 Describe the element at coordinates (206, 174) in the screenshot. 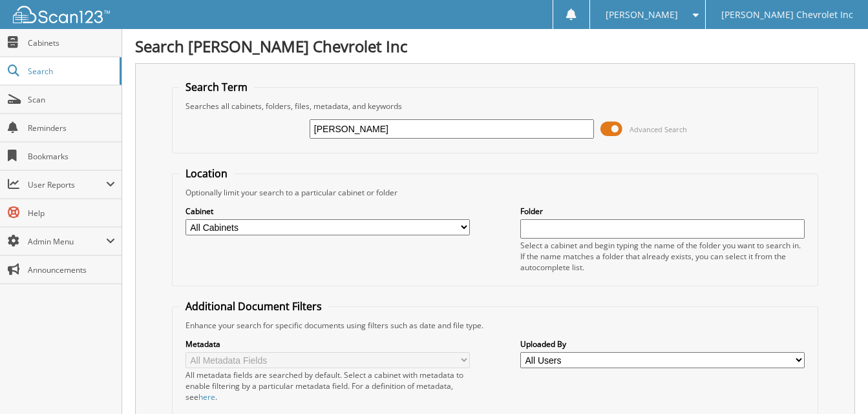

I see `legend: Location` at that location.